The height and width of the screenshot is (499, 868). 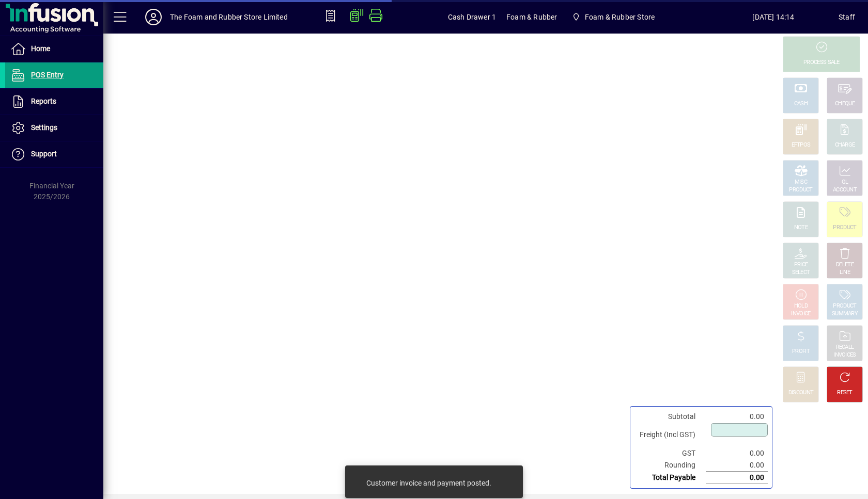 I want to click on div: ACCOUNT, so click(x=845, y=190).